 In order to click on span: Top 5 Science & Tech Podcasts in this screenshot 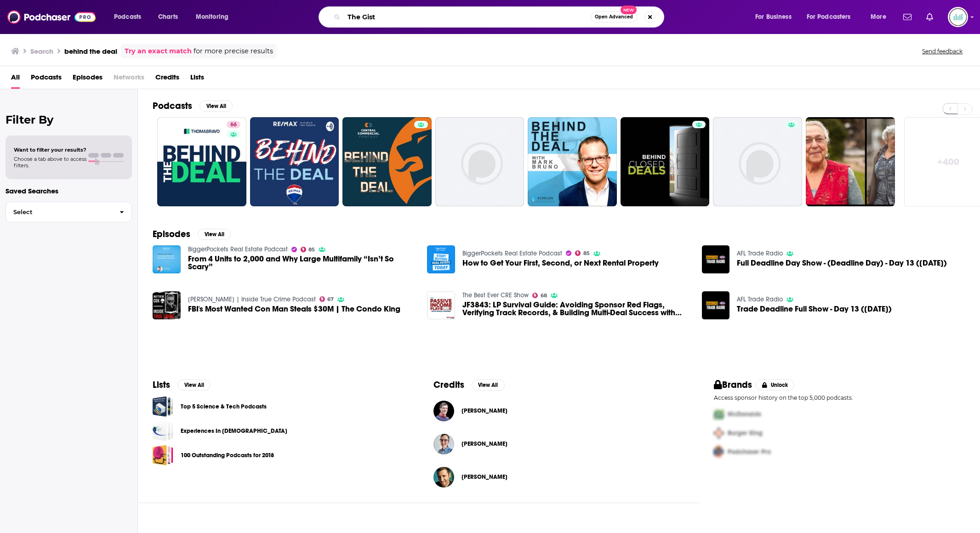, I will do `click(163, 406)`.